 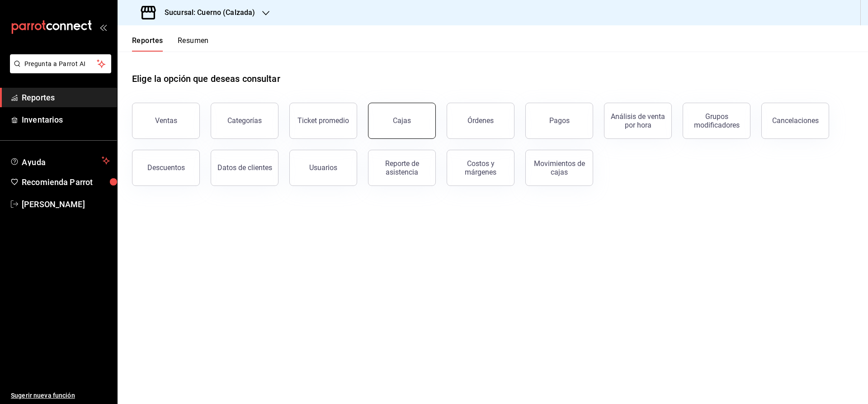 I want to click on div: Reporte de asistencia, so click(x=402, y=168).